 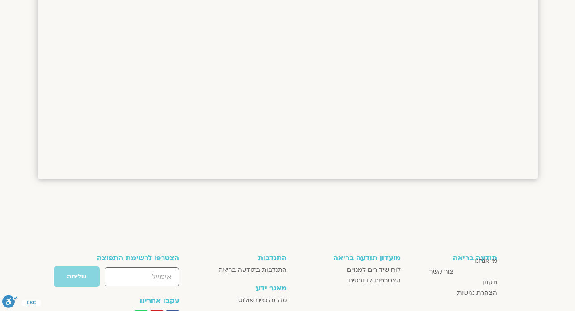 What do you see at coordinates (245, 270) in the screenshot?
I see `a: התנדבות בתודעה בריאה` at bounding box center [245, 270].